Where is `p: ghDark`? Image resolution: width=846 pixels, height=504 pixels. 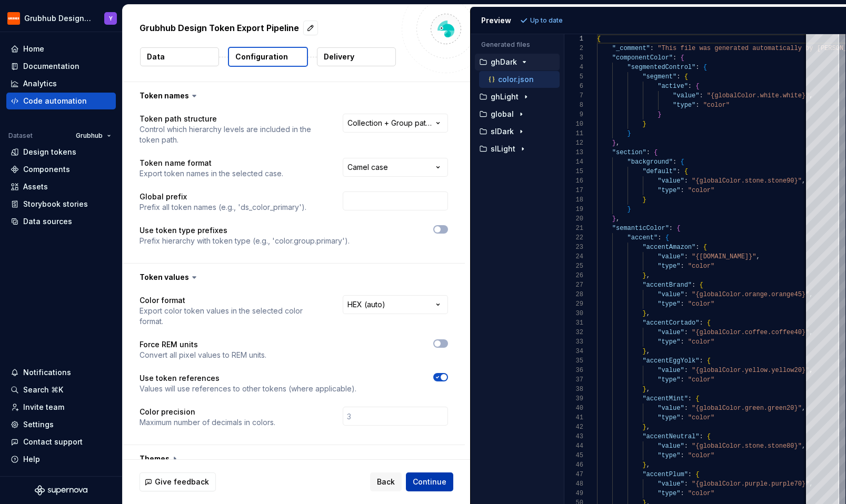 p: ghDark is located at coordinates (504, 62).